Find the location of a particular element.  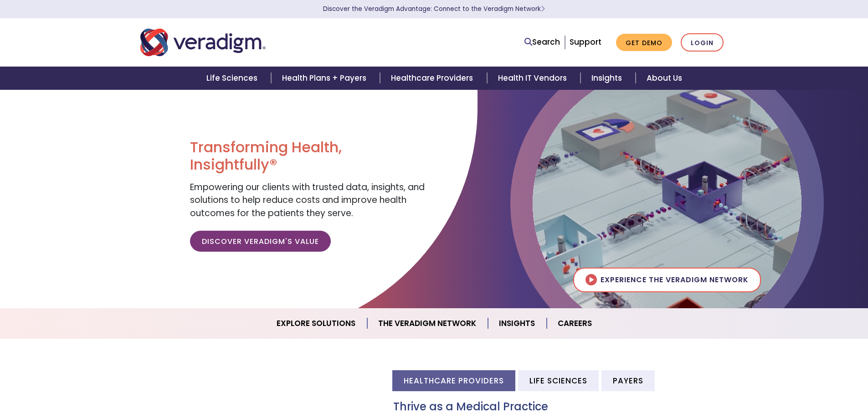

li: Payers is located at coordinates (628, 380).